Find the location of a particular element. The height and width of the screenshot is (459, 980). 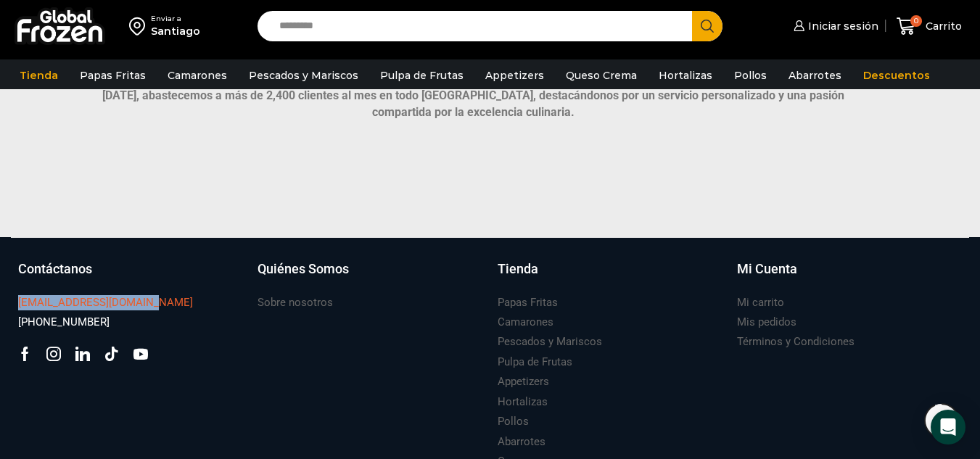

div: Santiago is located at coordinates (175, 31).